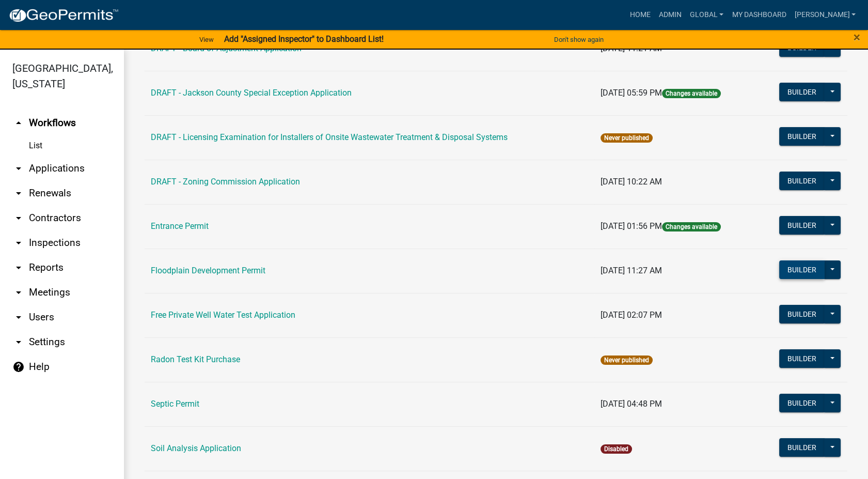 The image size is (868, 479). Describe the element at coordinates (179, 226) in the screenshot. I see `a: Entrance Permit` at that location.